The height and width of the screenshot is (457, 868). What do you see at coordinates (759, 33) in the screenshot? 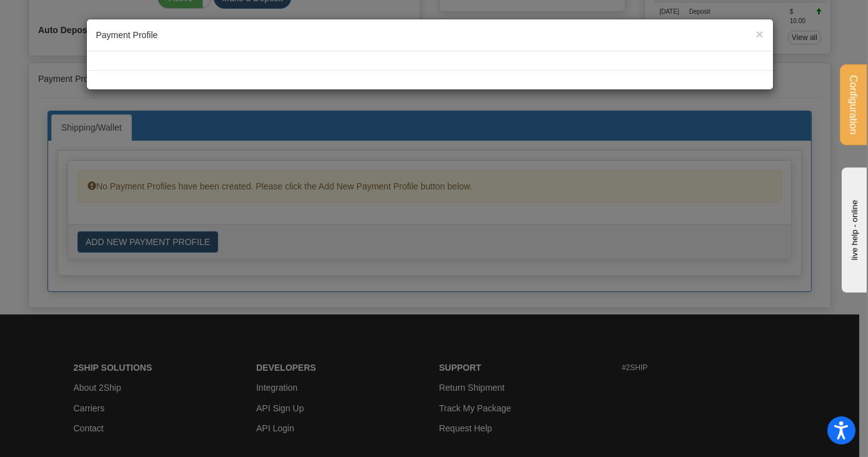
I see `button: Close` at bounding box center [759, 33].